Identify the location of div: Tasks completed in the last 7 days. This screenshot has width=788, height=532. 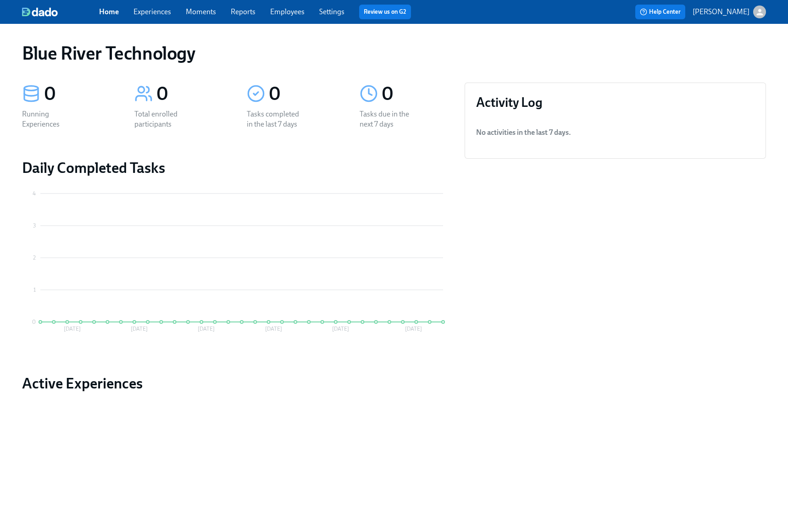
(276, 119).